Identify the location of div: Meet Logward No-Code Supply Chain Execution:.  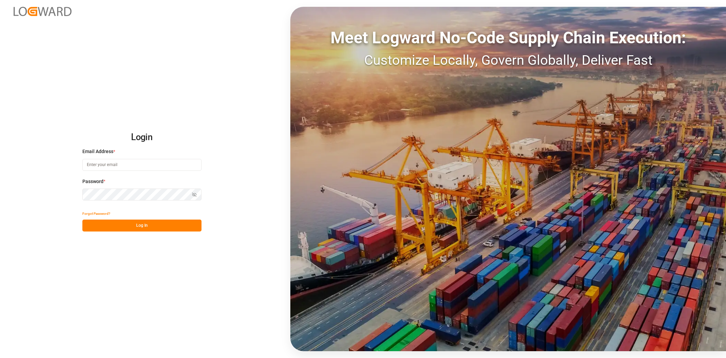
(508, 38).